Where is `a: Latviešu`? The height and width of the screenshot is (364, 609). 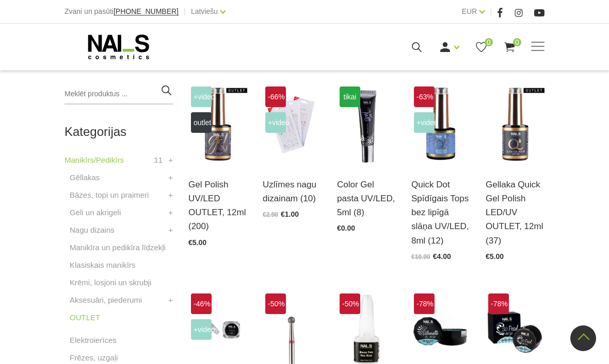
a: Latviešu is located at coordinates (204, 11).